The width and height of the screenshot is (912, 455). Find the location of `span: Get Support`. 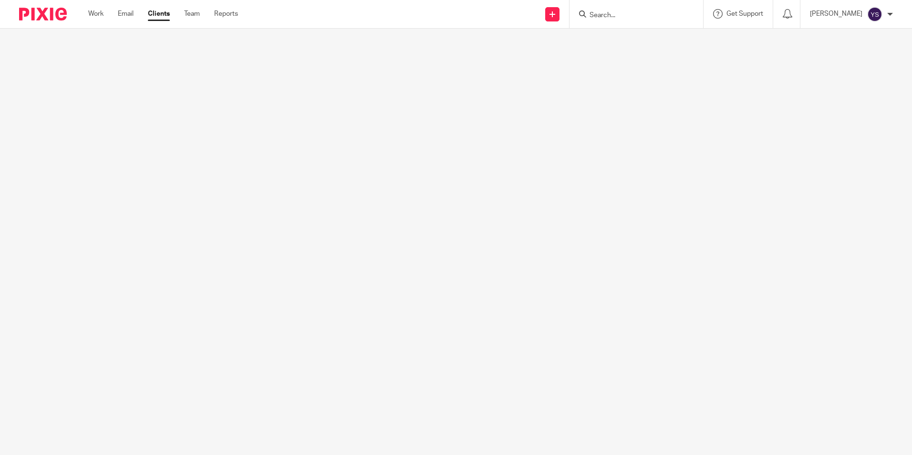

span: Get Support is located at coordinates (745, 14).